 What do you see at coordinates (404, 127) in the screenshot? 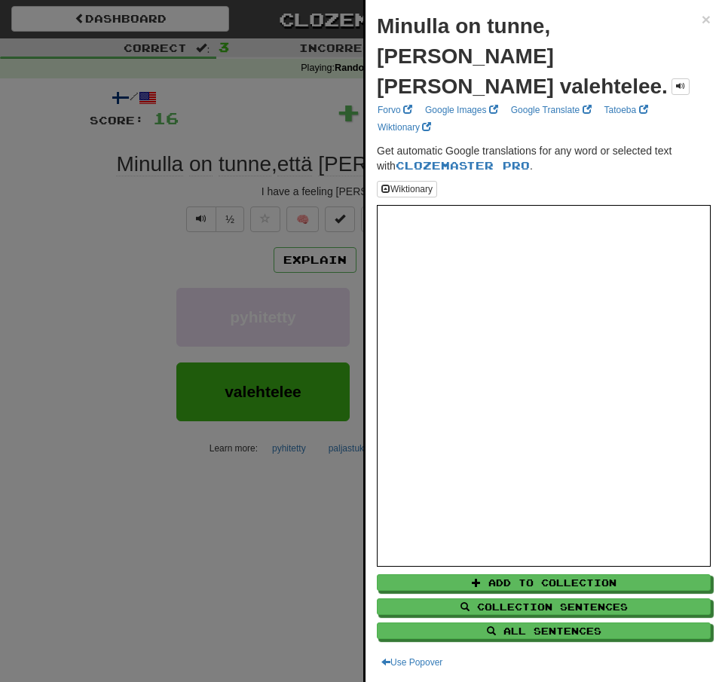
I see `a: Wiktionary` at bounding box center [404, 127].